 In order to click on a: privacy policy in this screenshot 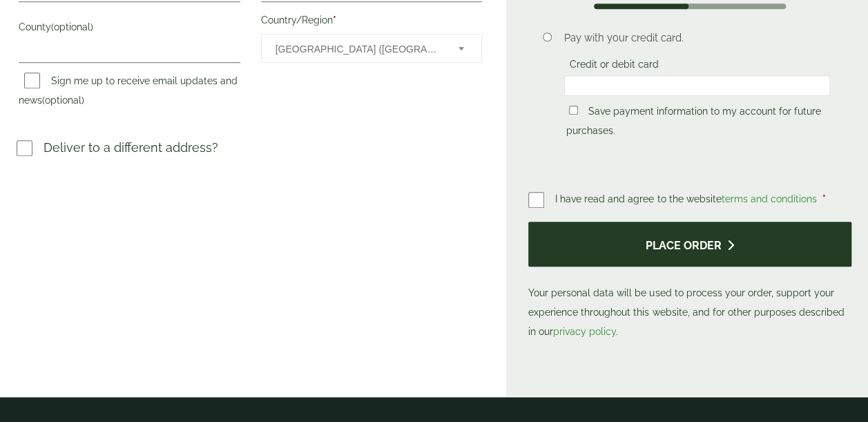, I will do `click(584, 332)`.